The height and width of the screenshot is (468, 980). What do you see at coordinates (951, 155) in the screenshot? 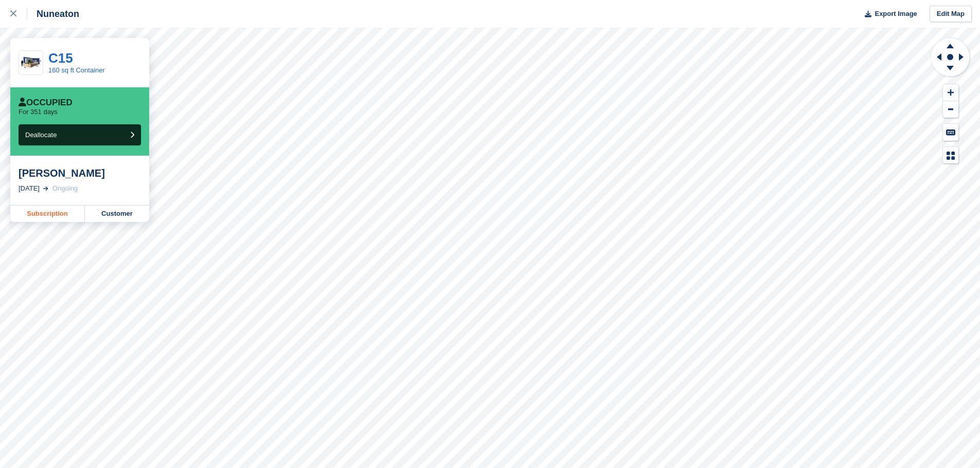
I see `button: Map Legend` at bounding box center [951, 155].